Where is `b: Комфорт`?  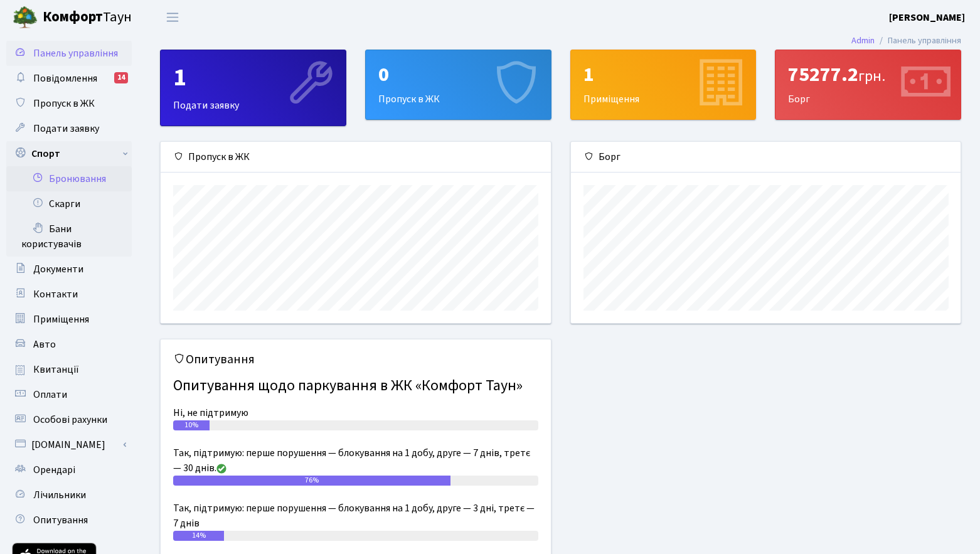
b: Комфорт is located at coordinates (73, 17).